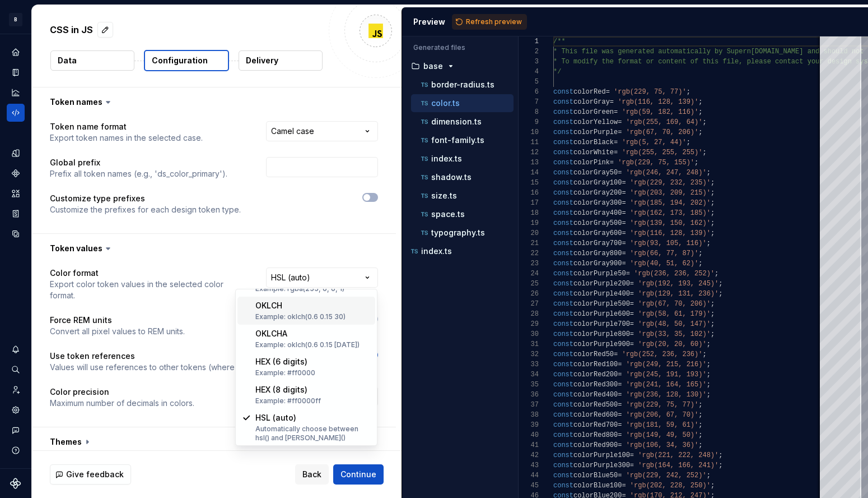 Image resolution: width=868 pixels, height=498 pixels. What do you see at coordinates (300, 289) in the screenshot?
I see `div: Example: rgba(255, 0, 0, 1)` at bounding box center [300, 289].